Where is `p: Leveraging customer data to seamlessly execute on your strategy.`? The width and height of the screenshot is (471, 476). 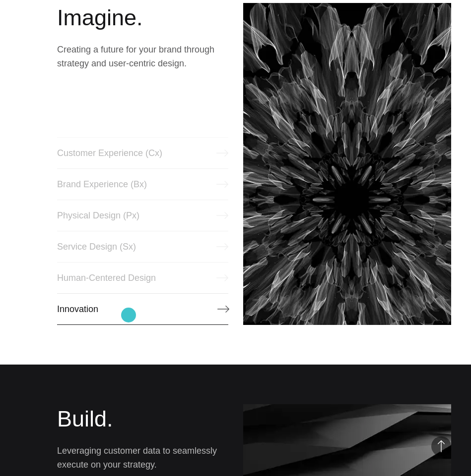
p: Leveraging customer data to seamlessly execute on your strategy. is located at coordinates (142, 458).